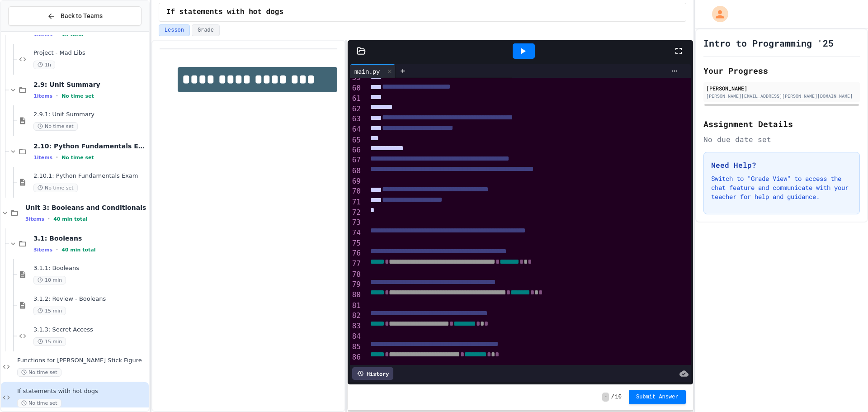 The width and height of the screenshot is (868, 412). What do you see at coordinates (356, 316) in the screenshot?
I see `div: 82` at bounding box center [356, 316].